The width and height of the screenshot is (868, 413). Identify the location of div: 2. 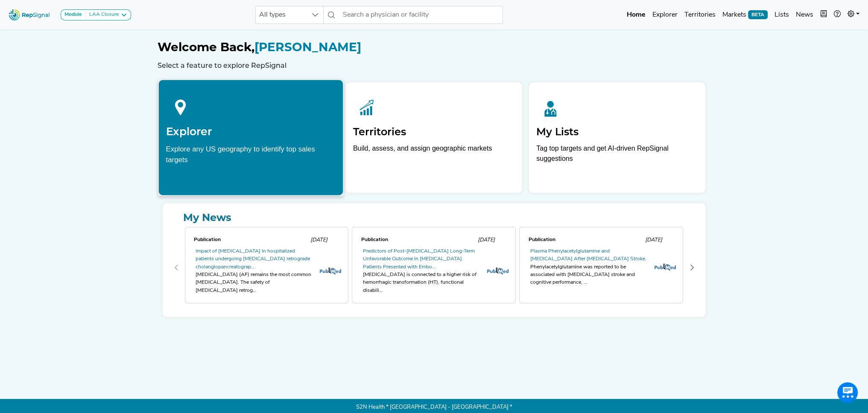
(601, 268).